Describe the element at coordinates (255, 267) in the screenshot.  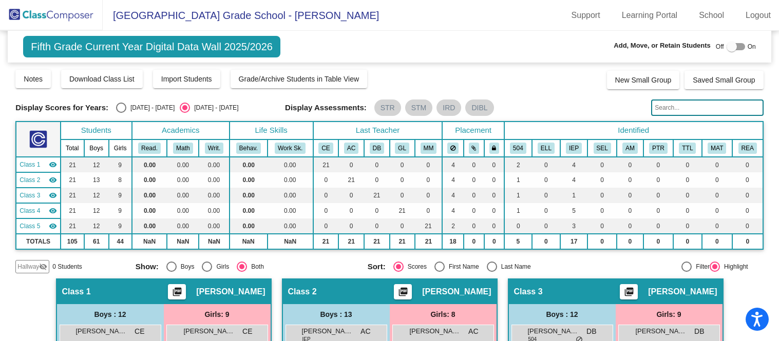
I see `div: Both` at that location.